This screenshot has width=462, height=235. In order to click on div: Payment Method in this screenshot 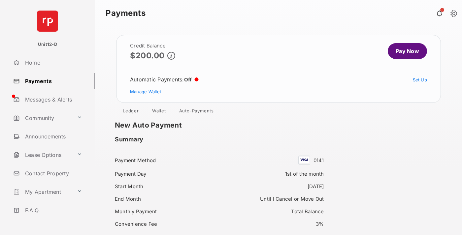, I will do `click(165, 160)`.